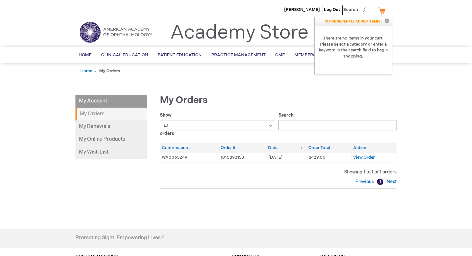 Image resolution: width=472 pixels, height=256 pixels. What do you see at coordinates (85, 55) in the screenshot?
I see `span: Home` at bounding box center [85, 55].